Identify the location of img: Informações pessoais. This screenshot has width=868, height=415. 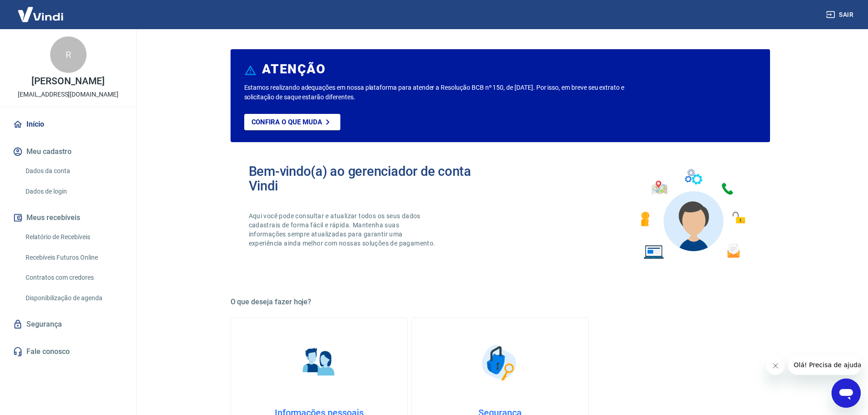
(319, 362).